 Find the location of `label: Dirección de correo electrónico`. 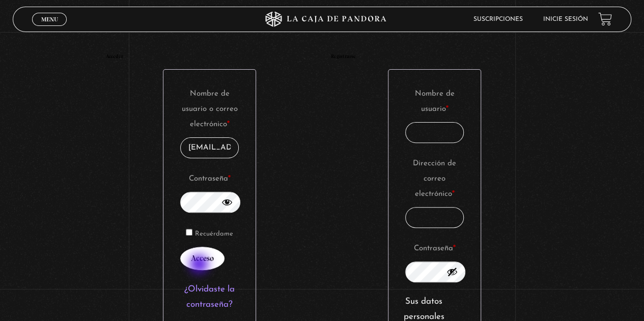

label: Dirección de correo electrónico is located at coordinates (435, 179).